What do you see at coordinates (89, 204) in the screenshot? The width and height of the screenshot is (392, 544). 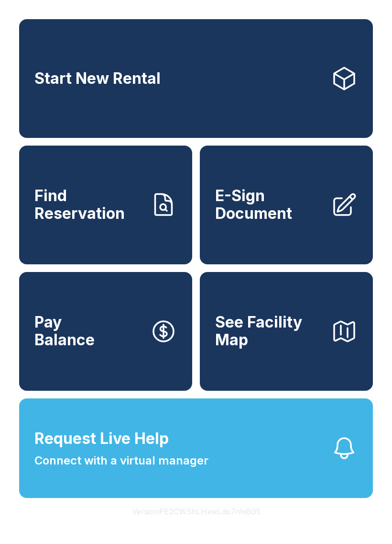 I see `span: Find Reservation` at bounding box center [89, 204].